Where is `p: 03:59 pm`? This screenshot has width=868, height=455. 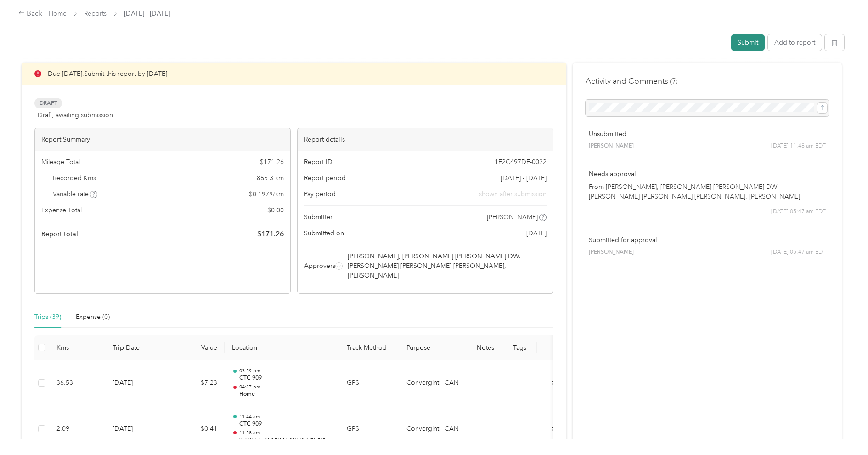
p: 03:59 pm is located at coordinates (286, 371).